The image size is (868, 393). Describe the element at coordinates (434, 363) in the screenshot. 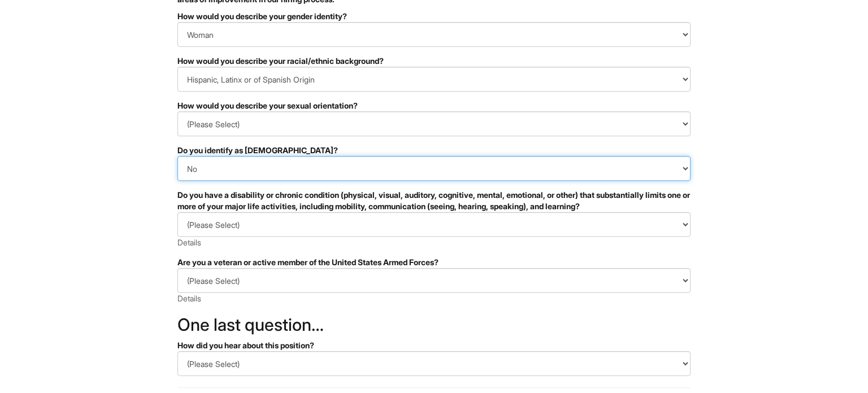

I see `select: How did you hear about this position?` at that location.